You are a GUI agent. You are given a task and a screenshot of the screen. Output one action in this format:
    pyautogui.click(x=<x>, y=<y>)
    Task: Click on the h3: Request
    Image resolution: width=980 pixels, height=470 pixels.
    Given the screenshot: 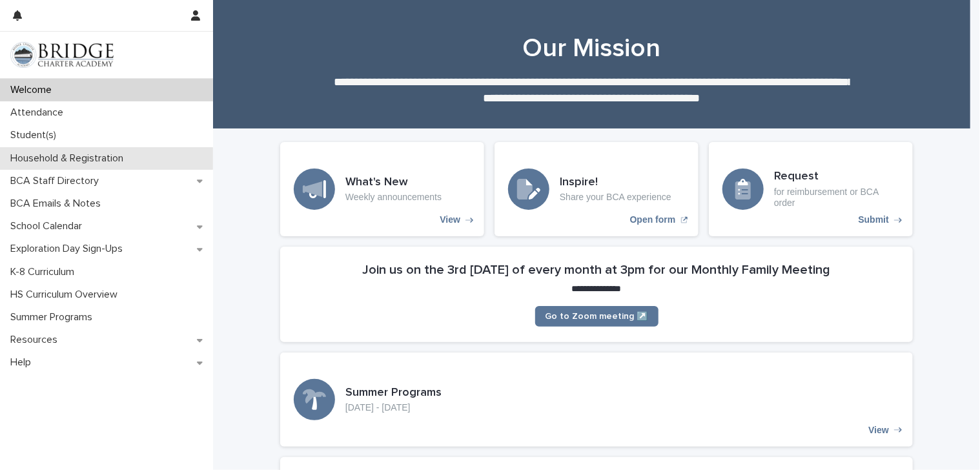 What is the action you would take?
    pyautogui.click(x=837, y=177)
    